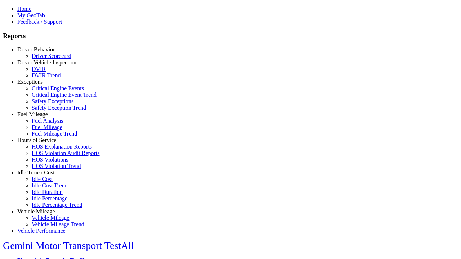 The width and height of the screenshot is (461, 259). I want to click on a: Fuel Analysis, so click(47, 121).